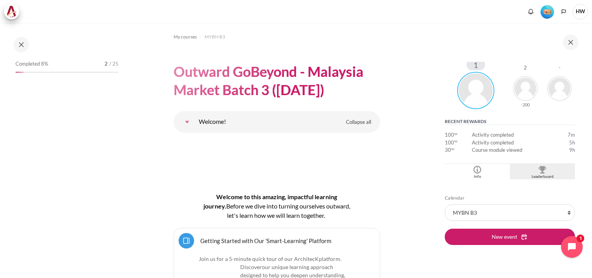  What do you see at coordinates (510, 198) in the screenshot?
I see `h5: Calendar` at bounding box center [510, 198].